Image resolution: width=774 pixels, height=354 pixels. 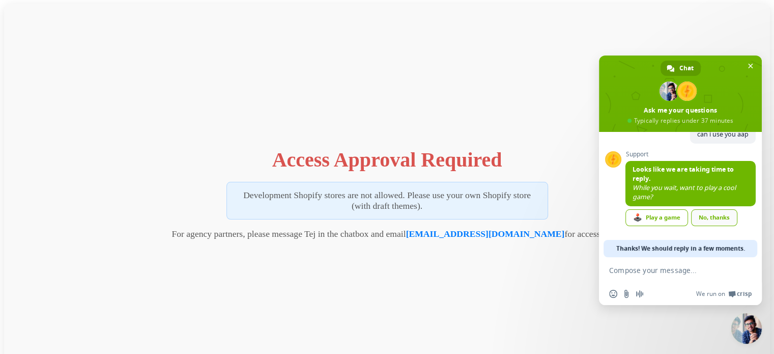 What do you see at coordinates (747, 328) in the screenshot?
I see `div: Close chat` at bounding box center [747, 328].